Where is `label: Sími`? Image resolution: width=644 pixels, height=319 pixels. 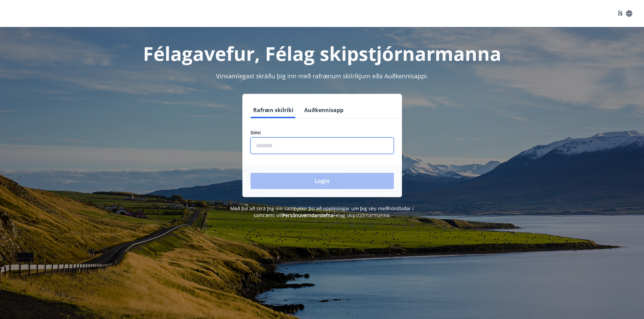 label: Sími is located at coordinates (322, 133).